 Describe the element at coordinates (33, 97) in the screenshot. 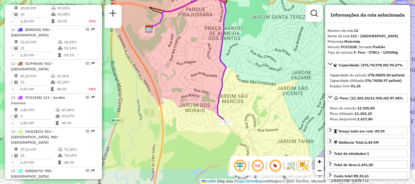

I see `span: FCX1528` at that location.